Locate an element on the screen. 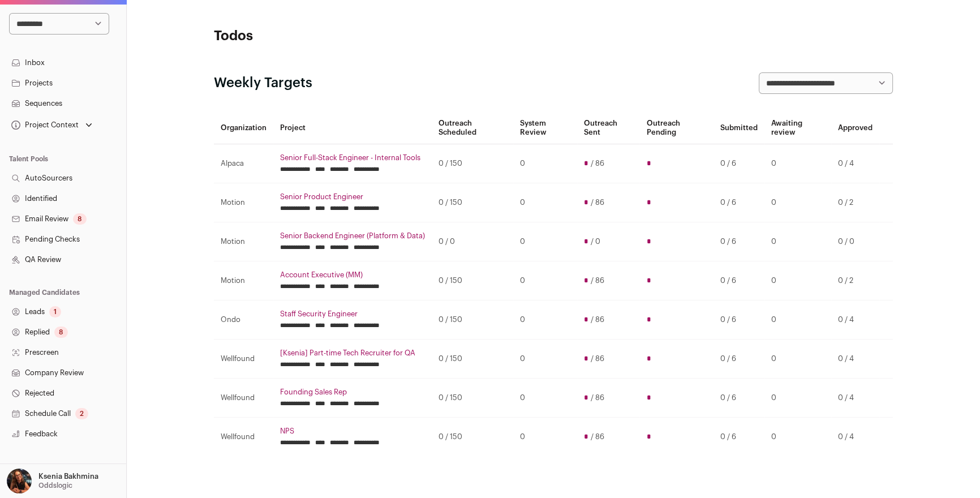 Image resolution: width=980 pixels, height=498 pixels. a: Founding Sales Rep is located at coordinates (352, 392).